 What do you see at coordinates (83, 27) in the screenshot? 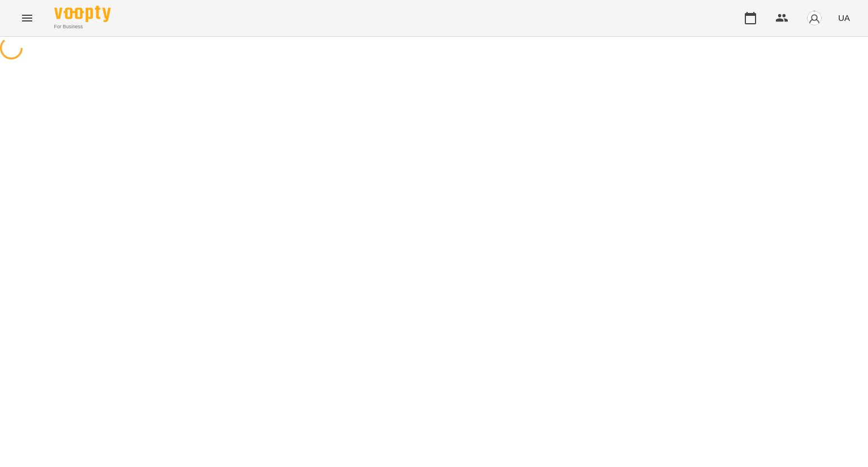
I see `span: For Business` at bounding box center [83, 27].